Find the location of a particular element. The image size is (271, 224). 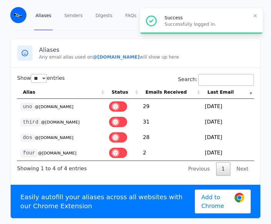

a: Add to Chrome is located at coordinates (222, 202).